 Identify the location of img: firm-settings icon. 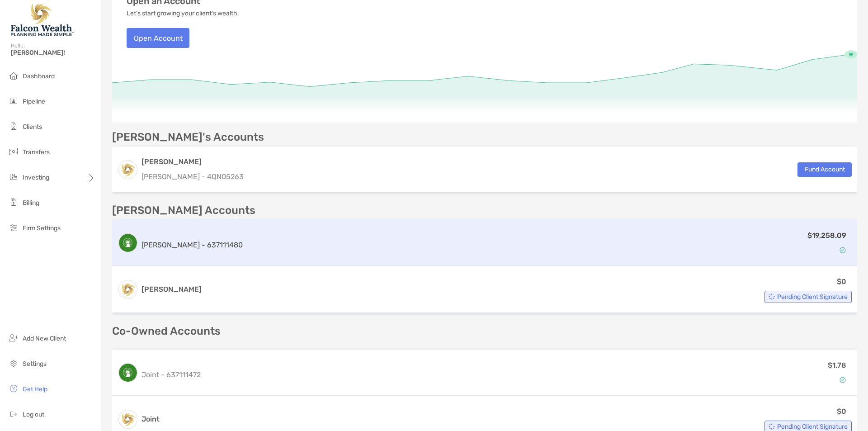
(13, 227).